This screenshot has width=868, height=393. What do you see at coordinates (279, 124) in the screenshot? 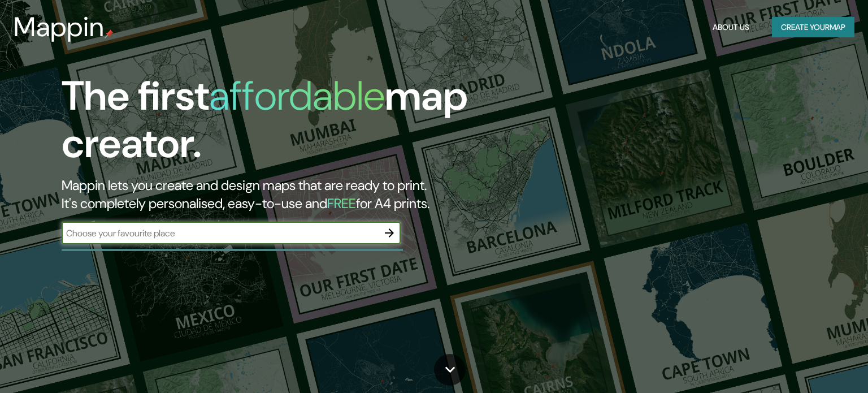
I see `h1: The first map creator.` at bounding box center [279, 124].